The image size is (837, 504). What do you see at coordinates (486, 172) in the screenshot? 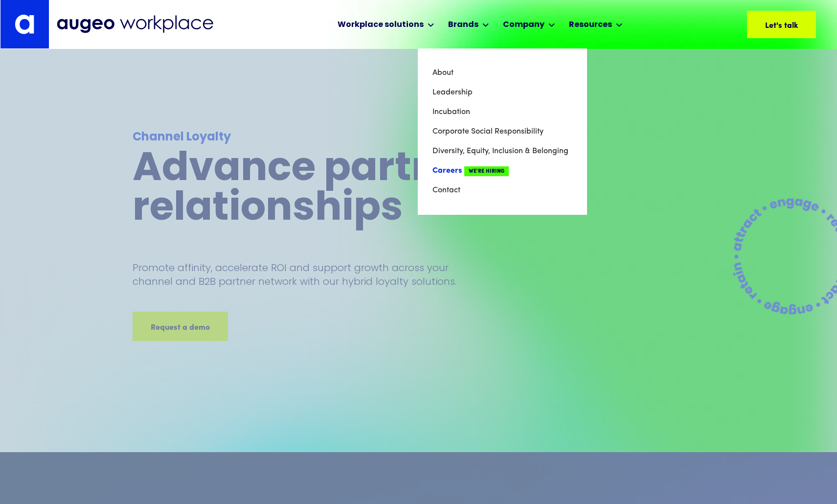
I see `span: We're Hiring` at bounding box center [486, 172].